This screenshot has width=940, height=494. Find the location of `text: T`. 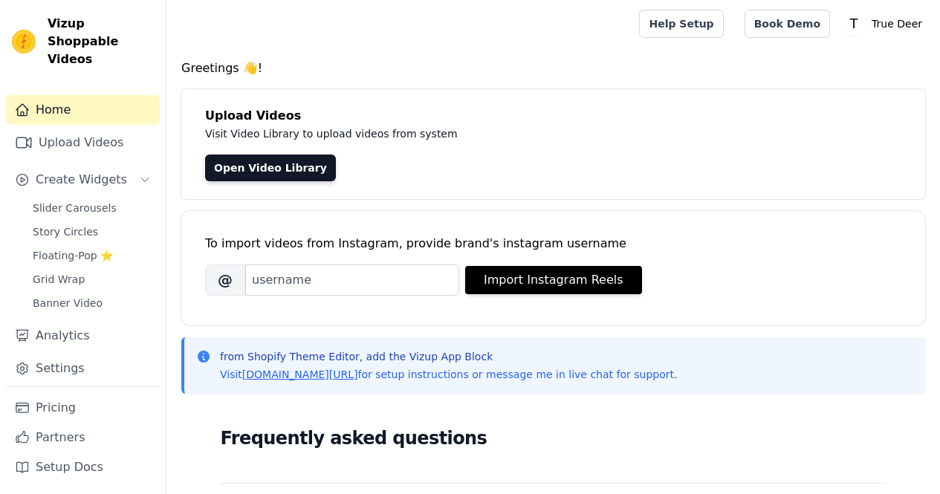

text: T is located at coordinates (854, 24).